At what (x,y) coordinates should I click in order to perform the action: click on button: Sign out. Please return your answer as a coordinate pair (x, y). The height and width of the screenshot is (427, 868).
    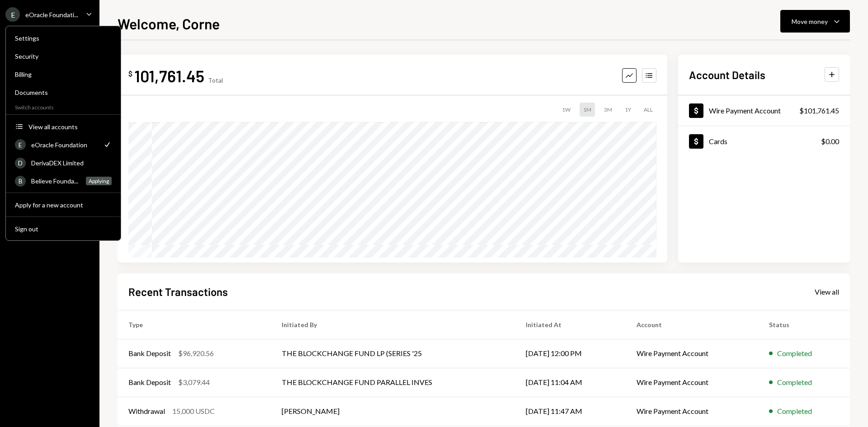
    Looking at the image, I should click on (63, 229).